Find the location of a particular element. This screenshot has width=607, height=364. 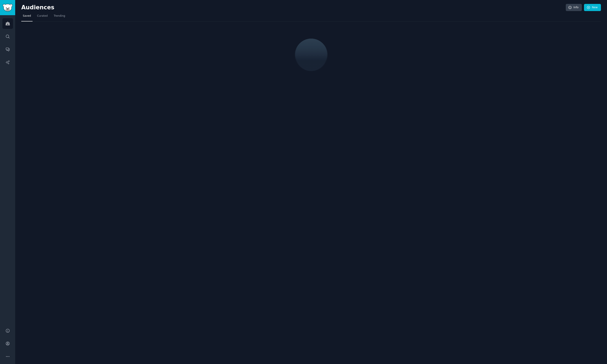

span: Saved is located at coordinates (27, 16).